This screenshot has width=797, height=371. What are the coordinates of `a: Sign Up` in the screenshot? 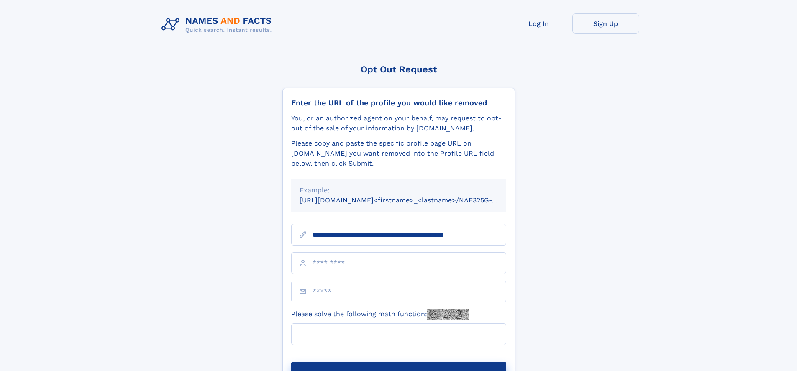 It's located at (606, 23).